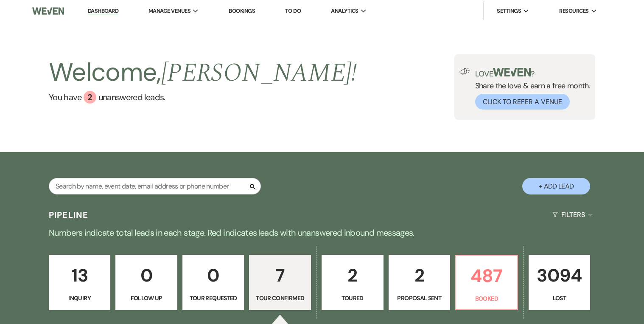  Describe the element at coordinates (556, 186) in the screenshot. I see `button: + Add Lead` at that location.